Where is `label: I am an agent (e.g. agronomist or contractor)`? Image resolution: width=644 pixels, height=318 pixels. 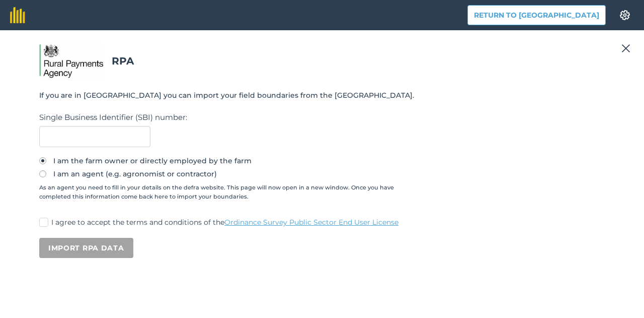
label: I am an agent (e.g. agronomist or contractor) is located at coordinates (322, 174).